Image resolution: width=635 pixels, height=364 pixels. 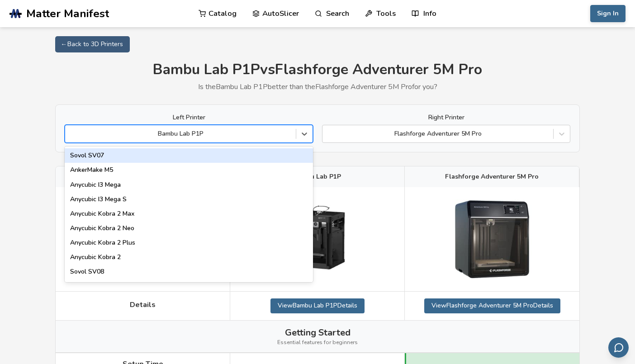 What do you see at coordinates (189, 272) in the screenshot?
I see `div: Sovol SV08` at bounding box center [189, 272].